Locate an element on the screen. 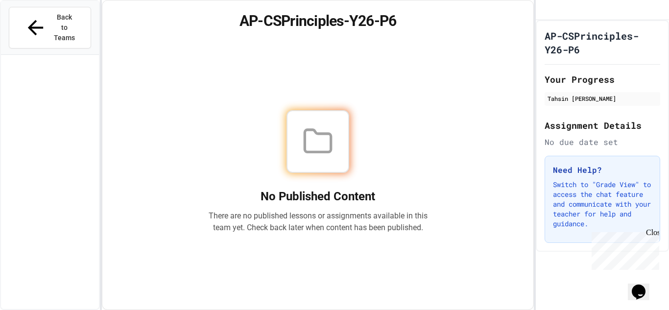  h3: Need Help? is located at coordinates (603, 170).